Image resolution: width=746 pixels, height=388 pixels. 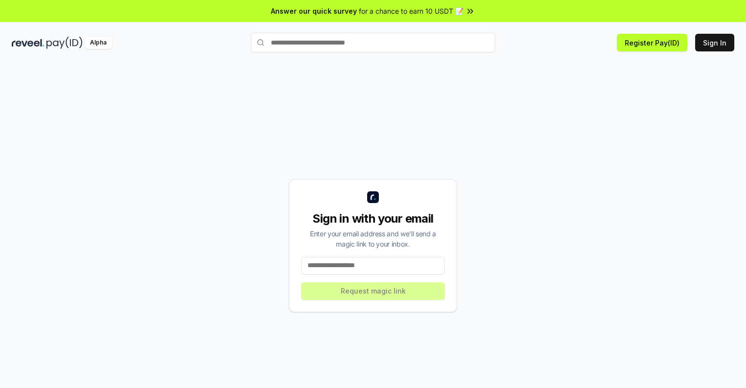 I want to click on div: Alpha, so click(x=98, y=43).